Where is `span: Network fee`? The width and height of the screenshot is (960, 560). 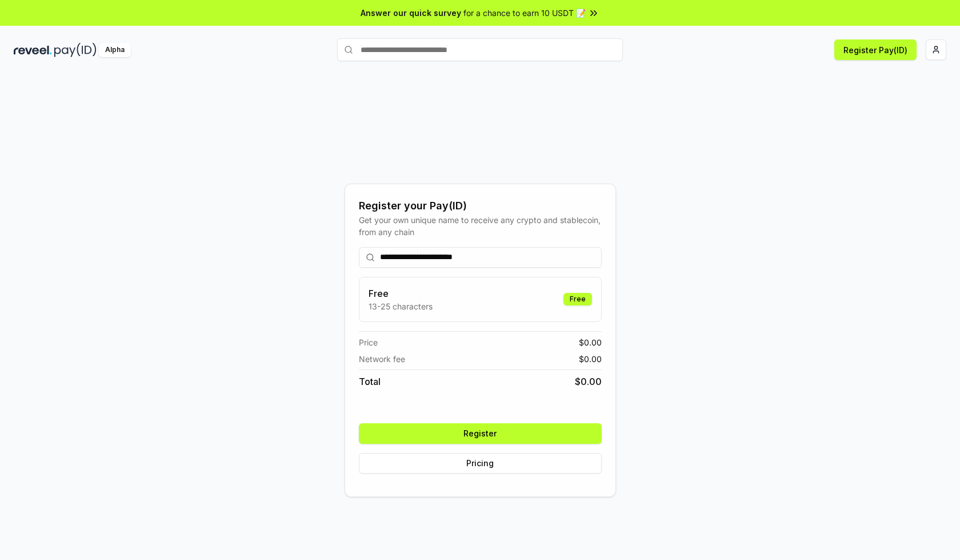 span: Network fee is located at coordinates (382, 358).